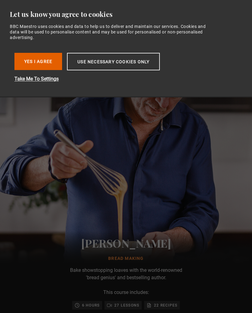 The image size is (252, 313). I want to click on button: Use necessary cookies only, so click(113, 61).